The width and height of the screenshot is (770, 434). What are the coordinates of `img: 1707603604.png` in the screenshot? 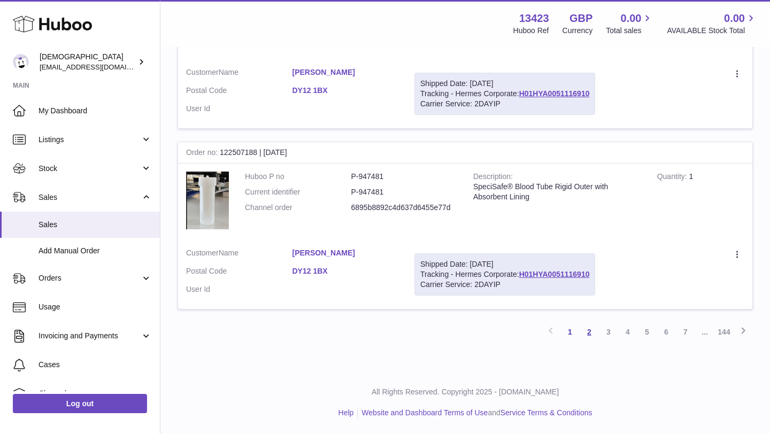 It's located at (208, 201).